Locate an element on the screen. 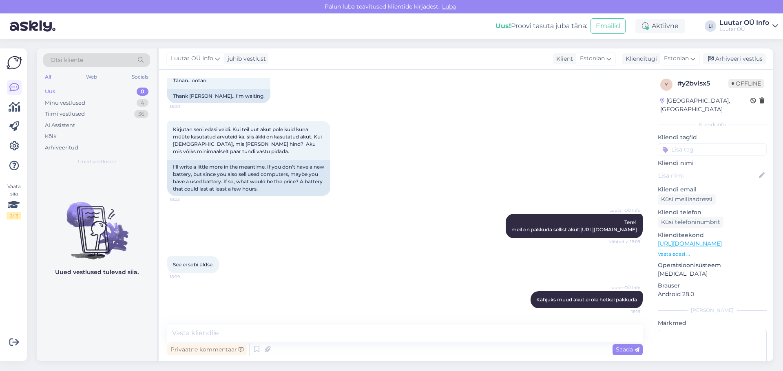 The height and width of the screenshot is (371, 783). span: Saada is located at coordinates (627, 350).